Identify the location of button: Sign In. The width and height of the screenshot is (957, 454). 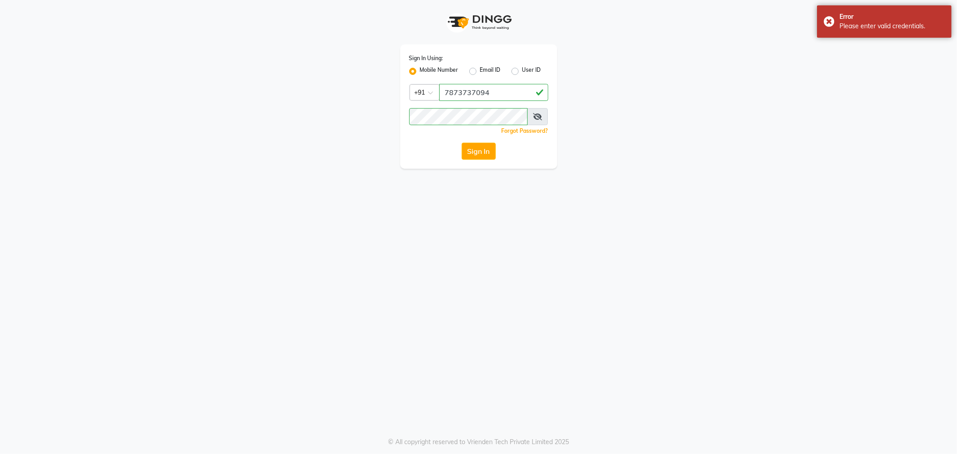
(479, 151).